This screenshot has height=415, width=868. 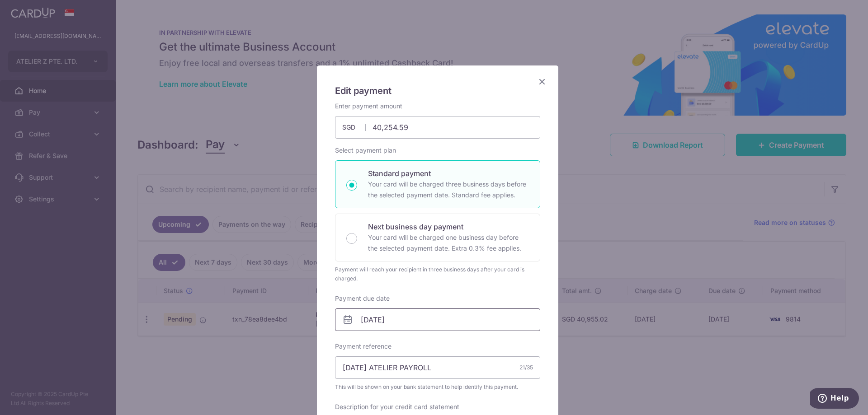 What do you see at coordinates (365, 151) in the screenshot?
I see `label: Select payment plan` at bounding box center [365, 151].